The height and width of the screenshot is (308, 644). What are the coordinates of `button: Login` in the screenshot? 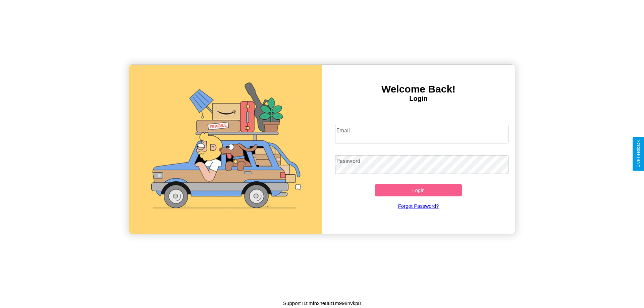 It's located at (418, 190).